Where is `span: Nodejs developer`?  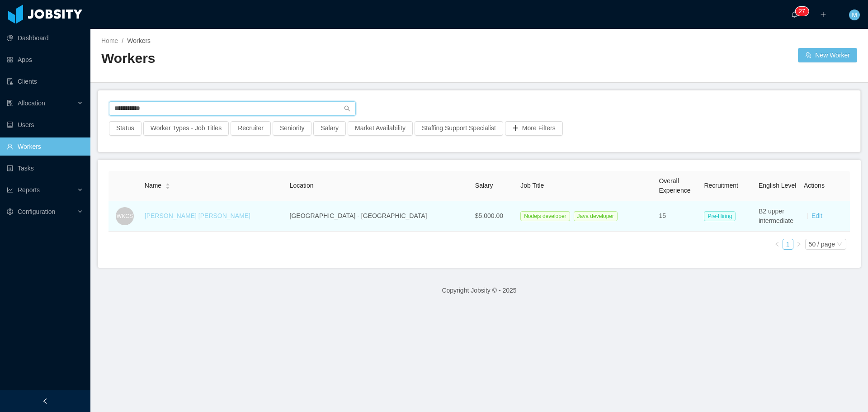 span: Nodejs developer is located at coordinates (545, 216).